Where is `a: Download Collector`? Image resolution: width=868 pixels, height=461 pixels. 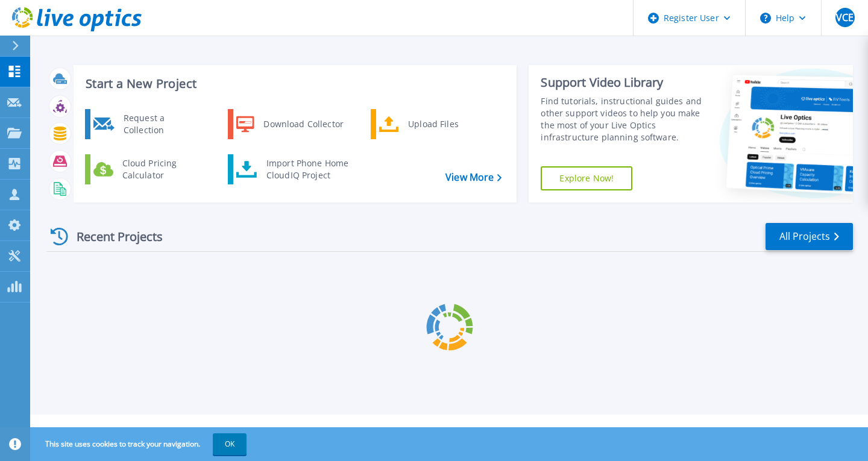
a: Download Collector is located at coordinates (289, 124).